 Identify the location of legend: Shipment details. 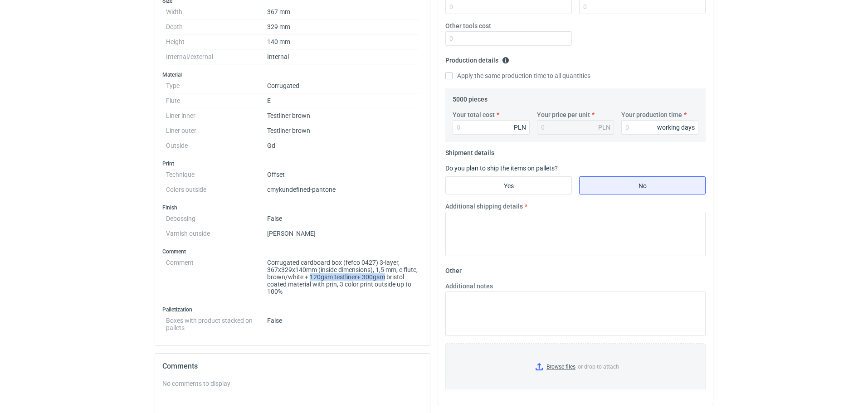
(469, 151).